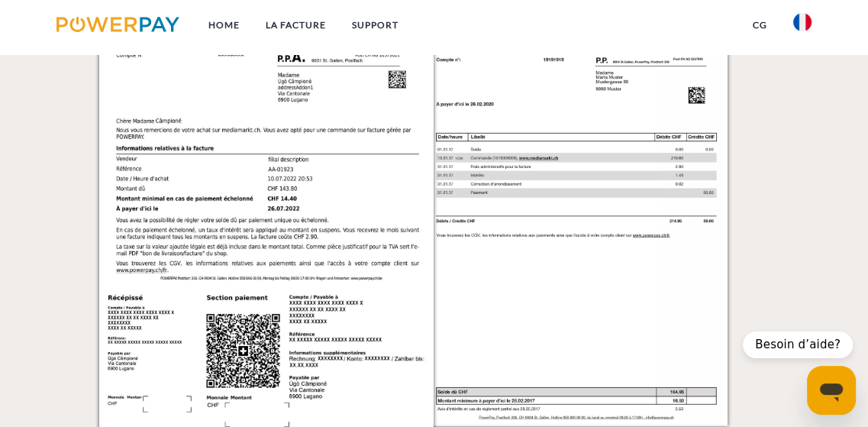 This screenshot has width=868, height=427. What do you see at coordinates (295, 25) in the screenshot?
I see `a: LA FACTURE` at bounding box center [295, 25].